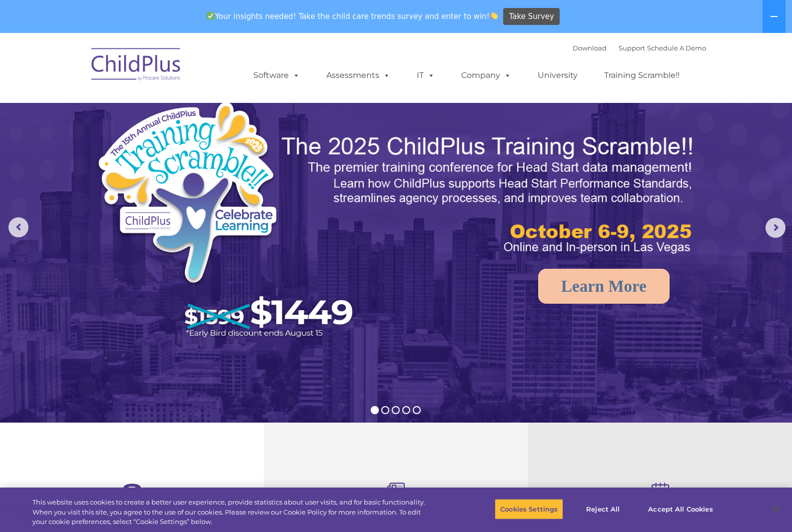 The image size is (792, 532). Describe the element at coordinates (426, 75) in the screenshot. I see `a: IT` at that location.